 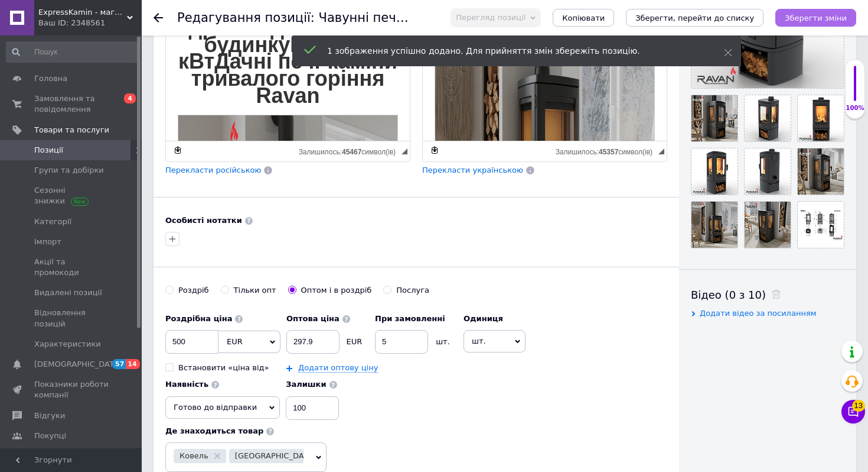 What do you see at coordinates (491, 17) in the screenshot?
I see `span: Перегляд позиції` at bounding box center [491, 17].